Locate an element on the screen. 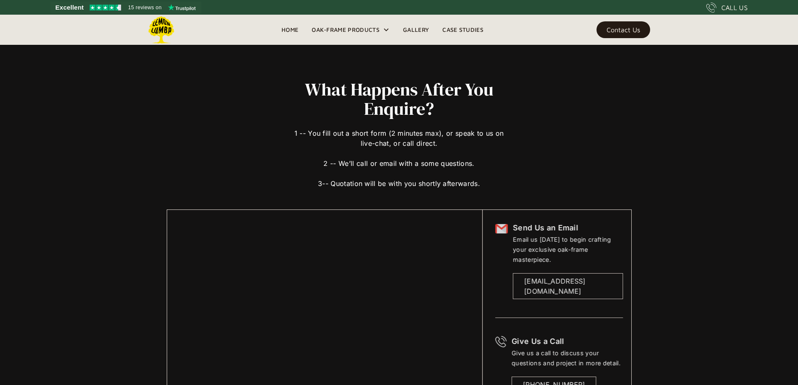  a: See Lemon Lumba reviews on Trustpilot is located at coordinates (126, 8).